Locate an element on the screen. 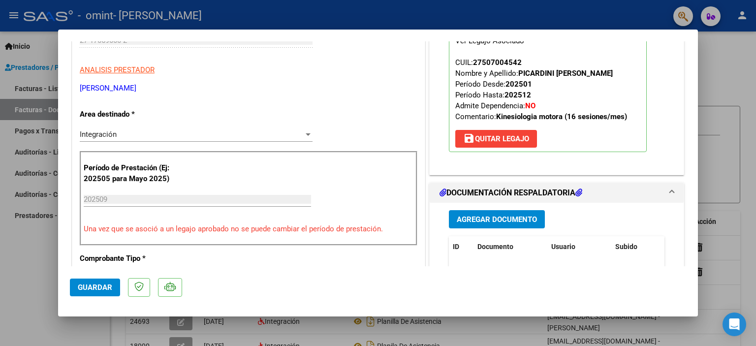 The image size is (756, 346). mat-icon: save is located at coordinates (469, 138).